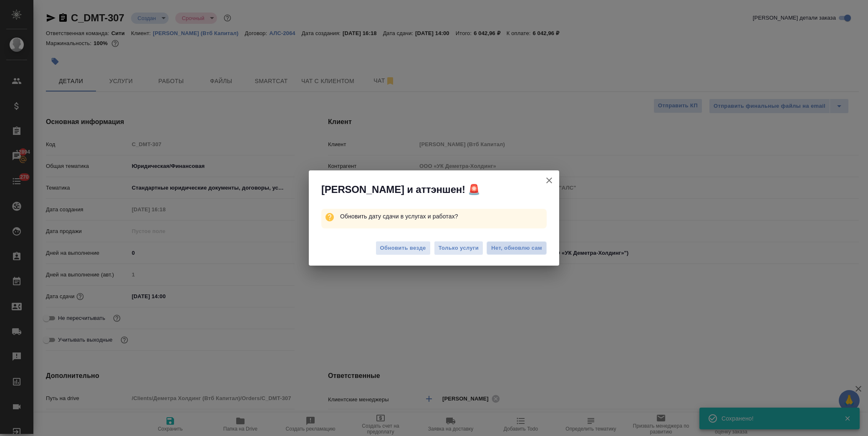 This screenshot has width=868, height=436. What do you see at coordinates (517, 248) in the screenshot?
I see `span: Нет, обновлю сам` at bounding box center [517, 248].